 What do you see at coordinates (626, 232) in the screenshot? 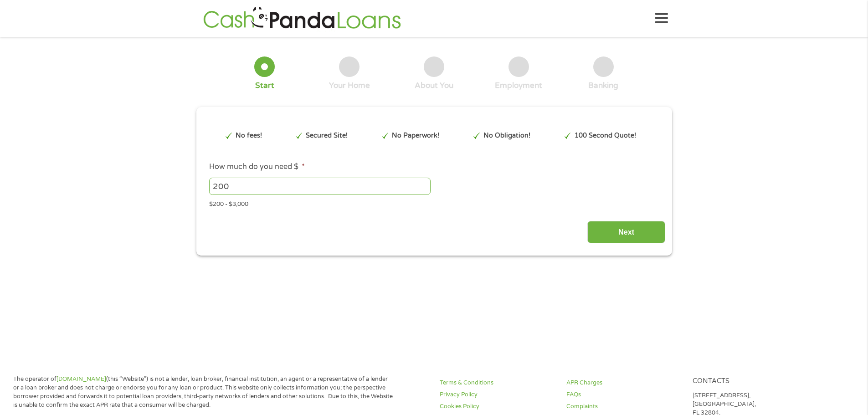
I see `input: Next` at bounding box center [626, 232].